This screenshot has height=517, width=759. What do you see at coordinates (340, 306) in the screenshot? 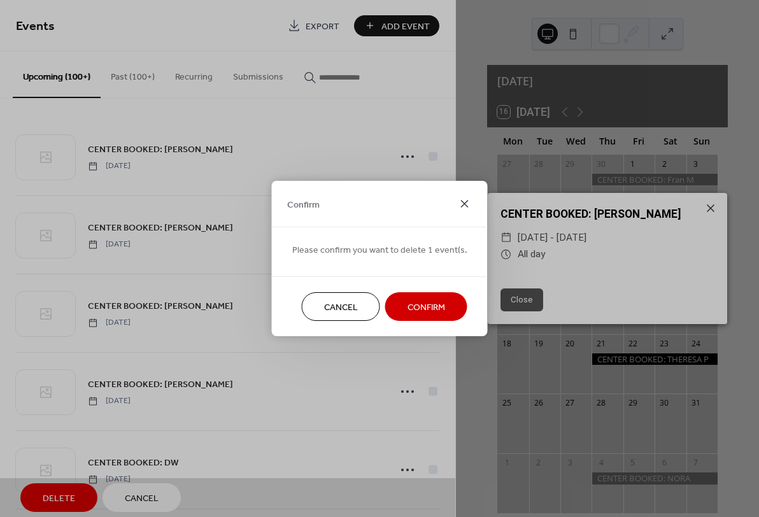
I see `button: Cancel` at bounding box center [340, 306].